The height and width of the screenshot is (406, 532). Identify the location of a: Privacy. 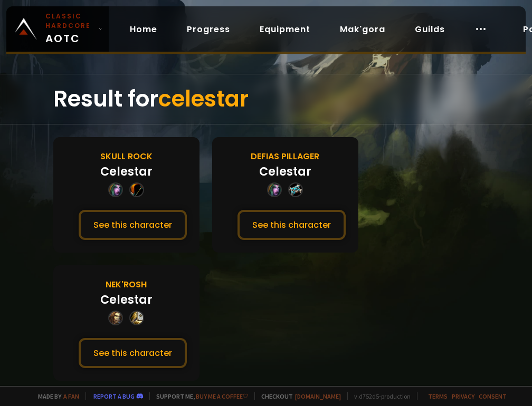
(463, 396).